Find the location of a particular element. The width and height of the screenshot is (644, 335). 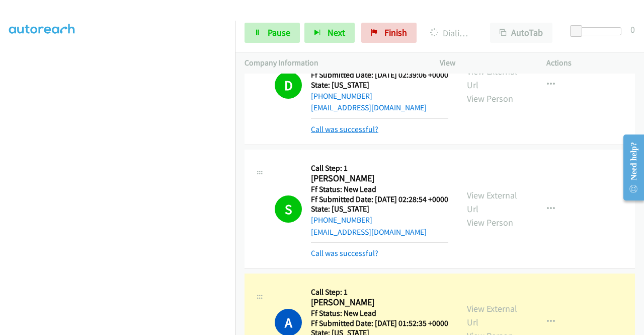

a: Pause is located at coordinates (272, 33).